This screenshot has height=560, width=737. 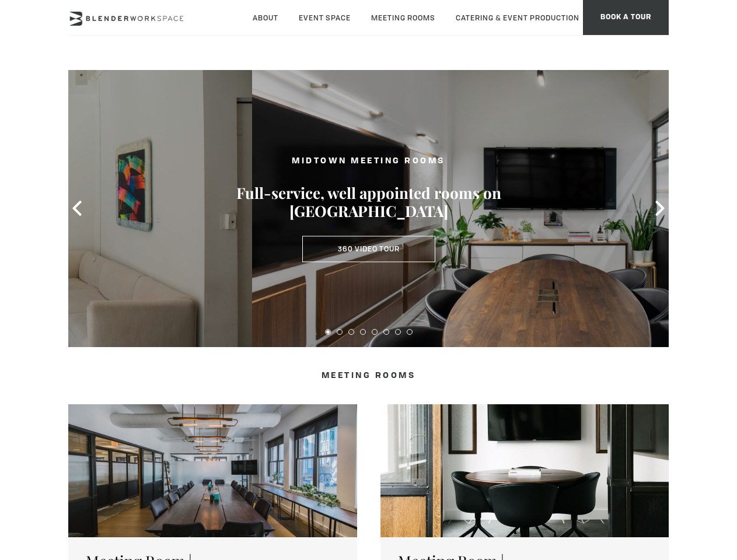 What do you see at coordinates (632, 485) in the screenshot?
I see `div: Chat Widget` at bounding box center [632, 485].